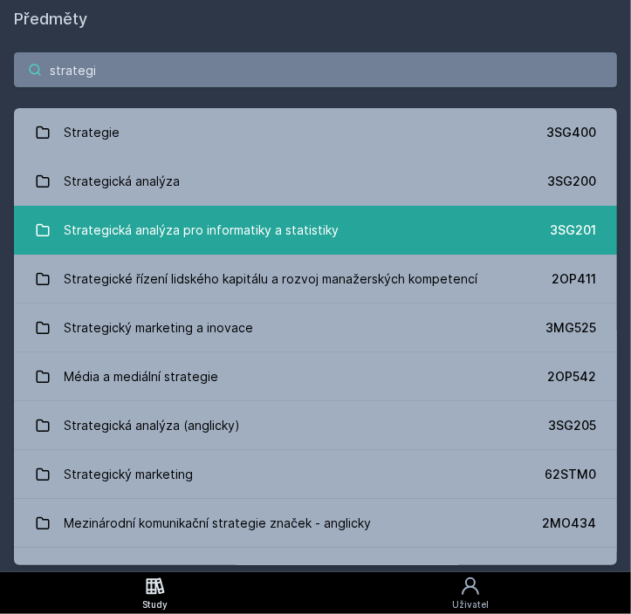  Describe the element at coordinates (315, 377) in the screenshot. I see `a: Média a mediální strategie 2OP542` at that location.